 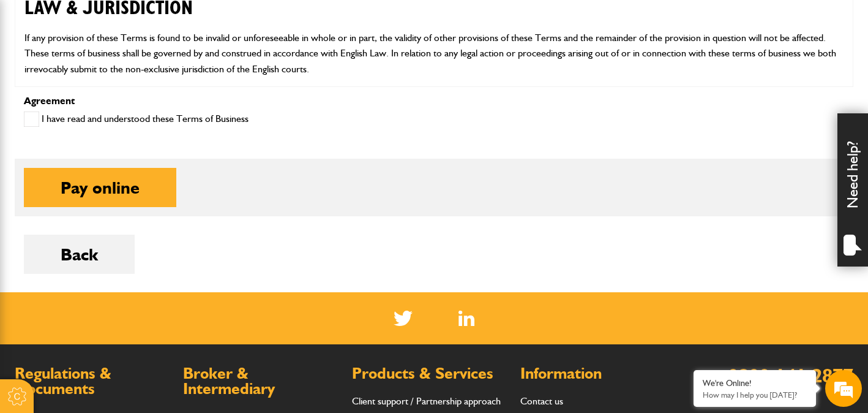 I want to click on a: Contact us, so click(x=542, y=400).